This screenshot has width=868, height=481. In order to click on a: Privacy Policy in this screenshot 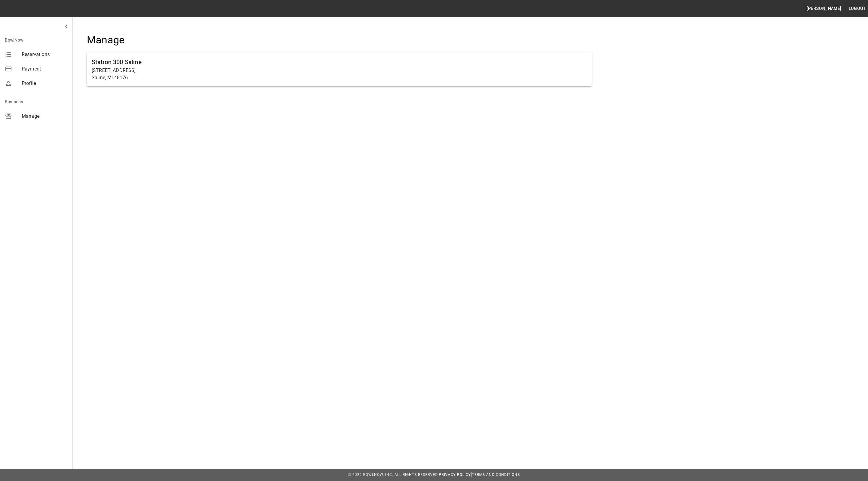, I will do `click(455, 475)`.